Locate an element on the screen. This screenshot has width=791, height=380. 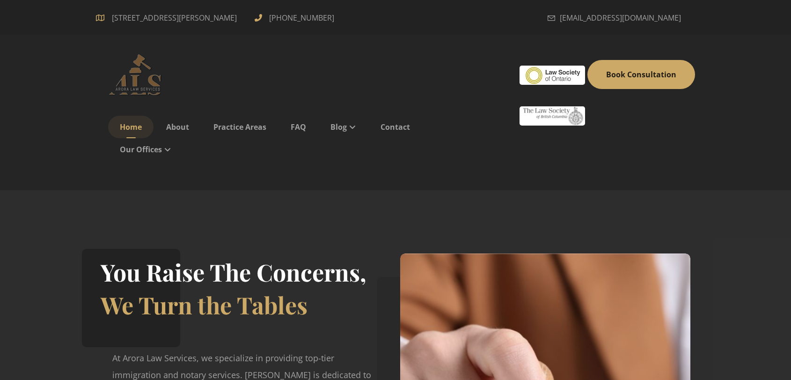
span: Blog is located at coordinates (338, 127).